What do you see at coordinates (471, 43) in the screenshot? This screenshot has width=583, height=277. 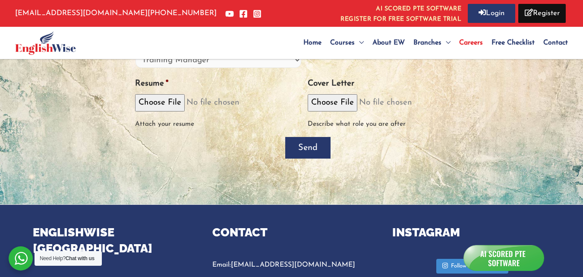 I see `a: Careers` at bounding box center [471, 43].